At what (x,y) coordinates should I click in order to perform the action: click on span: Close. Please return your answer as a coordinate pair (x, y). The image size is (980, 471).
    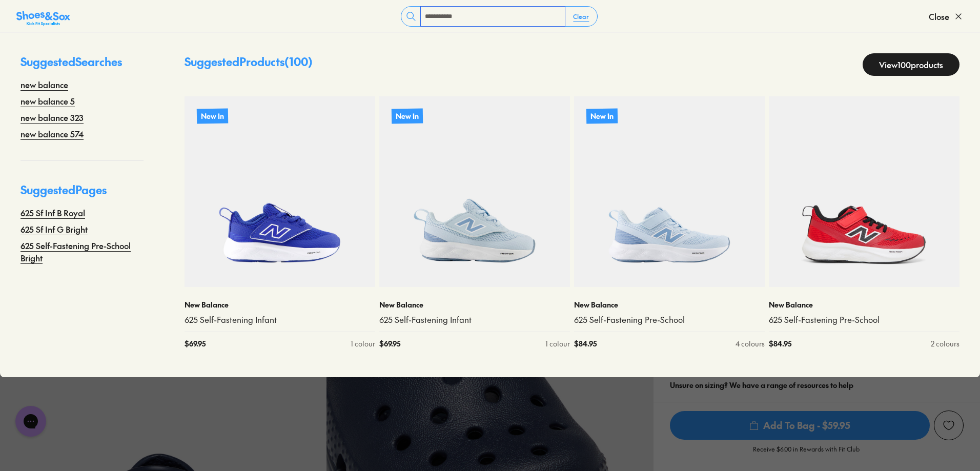
    Looking at the image, I should click on (939, 16).